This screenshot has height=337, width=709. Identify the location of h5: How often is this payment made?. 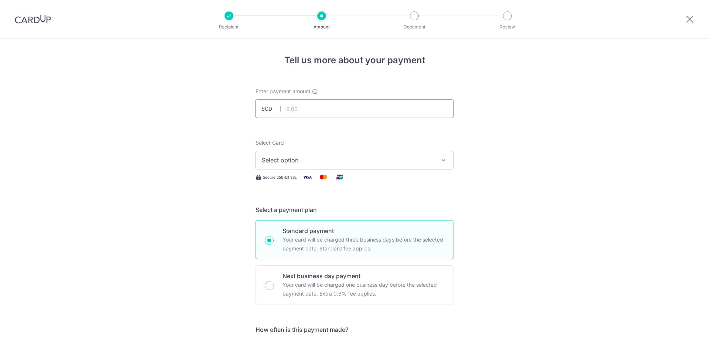
(355, 329).